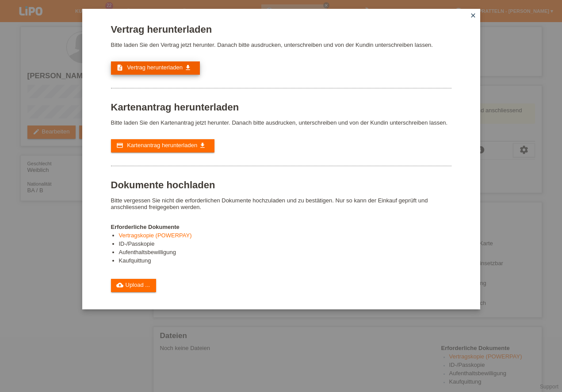 Image resolution: width=562 pixels, height=392 pixels. Describe the element at coordinates (120, 68) in the screenshot. I see `i: description` at that location.